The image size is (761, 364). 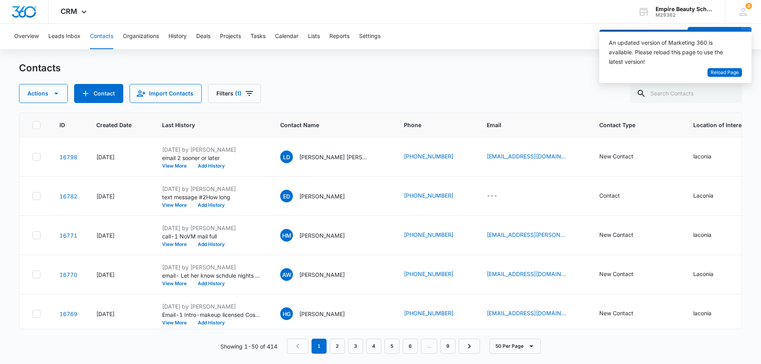 I want to click on span: AW, so click(x=287, y=275).